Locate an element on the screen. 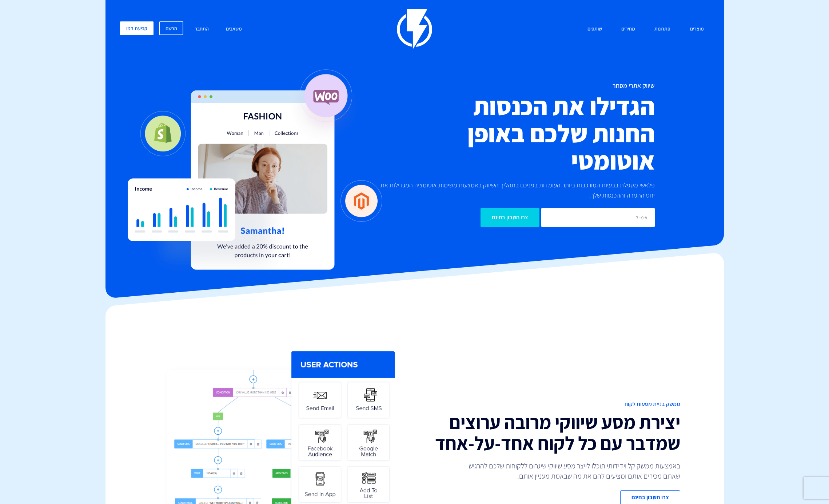  a: פתרונות is located at coordinates (662, 29).